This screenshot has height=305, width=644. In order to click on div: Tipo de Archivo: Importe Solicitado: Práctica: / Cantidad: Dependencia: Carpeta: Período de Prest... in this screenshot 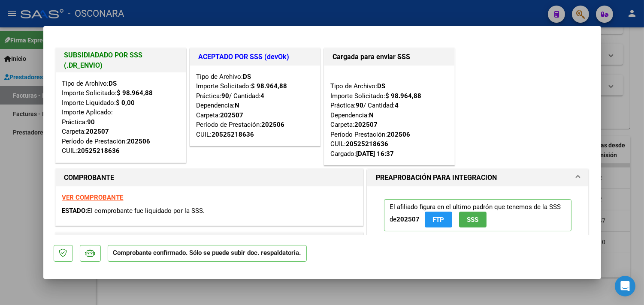, I will do `click(255, 106)`.